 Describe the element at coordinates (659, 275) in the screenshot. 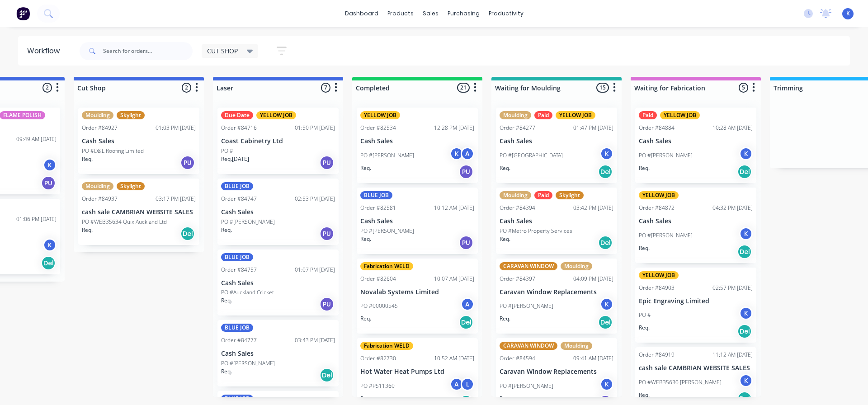

I see `div: YELLOW JOB` at that location.